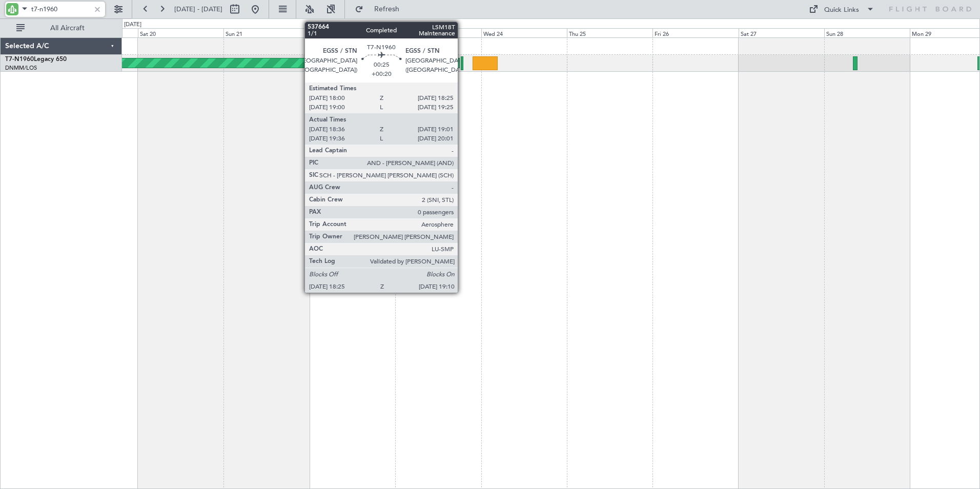 The height and width of the screenshot is (489, 980). Describe the element at coordinates (61, 10) in the screenshot. I see `input: A/C (Reg. or Type)` at that location.